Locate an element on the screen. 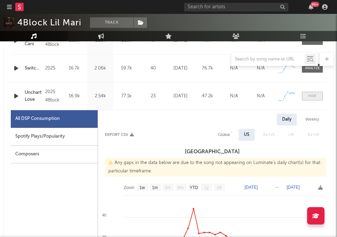 Image resolution: width=337 pixels, height=237 pixels. div: 2025 is located at coordinates (52, 68).